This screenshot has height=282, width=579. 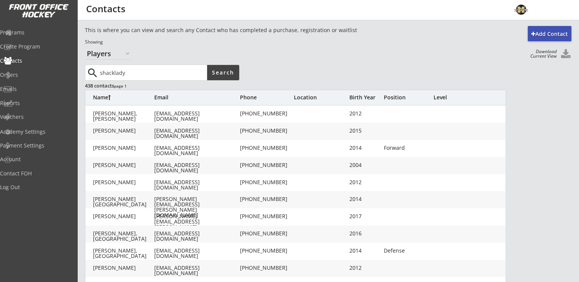 What do you see at coordinates (161, 86) in the screenshot?
I see `div: 438 contacts` at bounding box center [161, 86].